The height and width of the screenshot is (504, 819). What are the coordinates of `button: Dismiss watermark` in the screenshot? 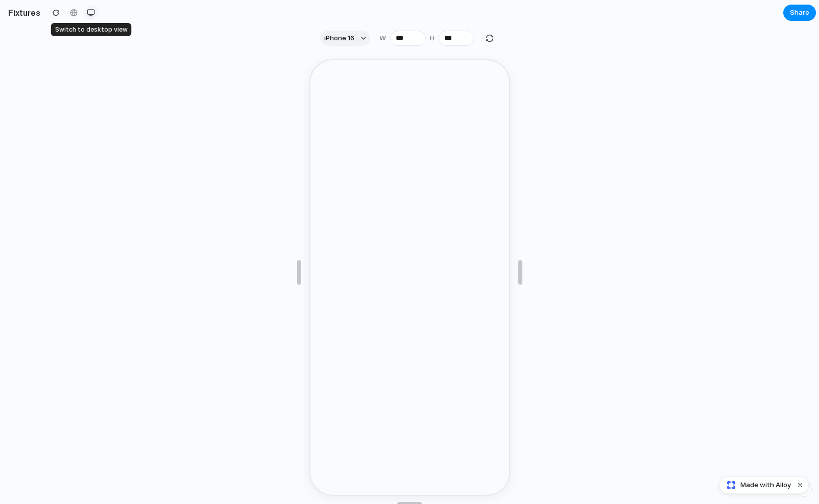 It's located at (800, 485).